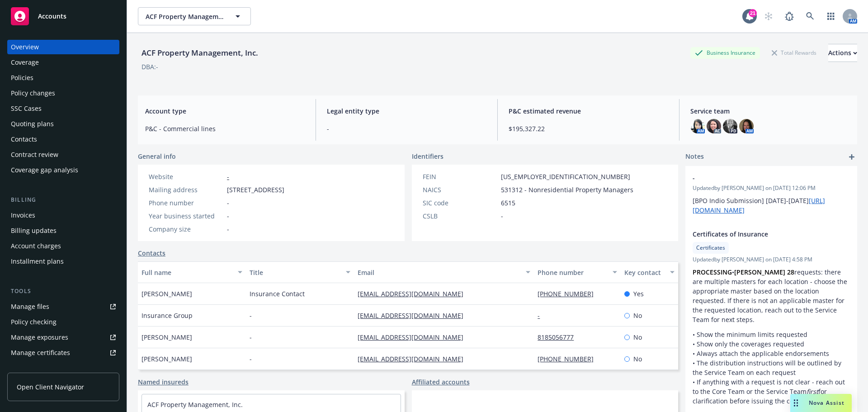  I want to click on div: FEIN, so click(460, 176).